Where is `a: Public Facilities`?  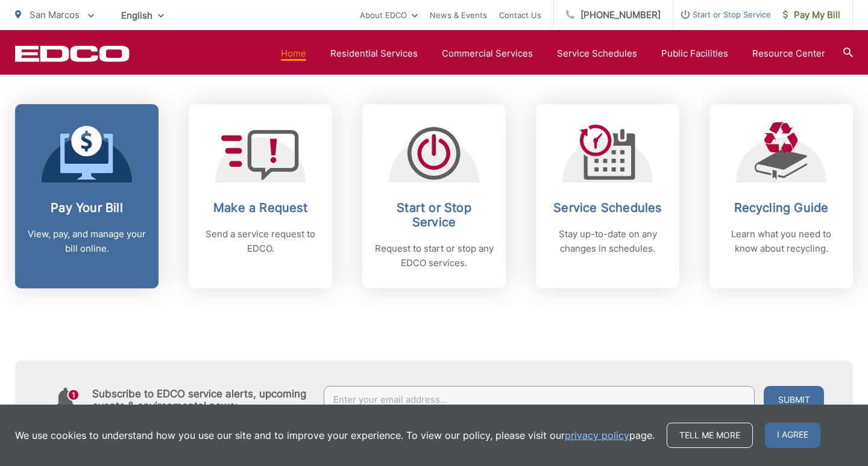 a: Public Facilities is located at coordinates (695, 53).